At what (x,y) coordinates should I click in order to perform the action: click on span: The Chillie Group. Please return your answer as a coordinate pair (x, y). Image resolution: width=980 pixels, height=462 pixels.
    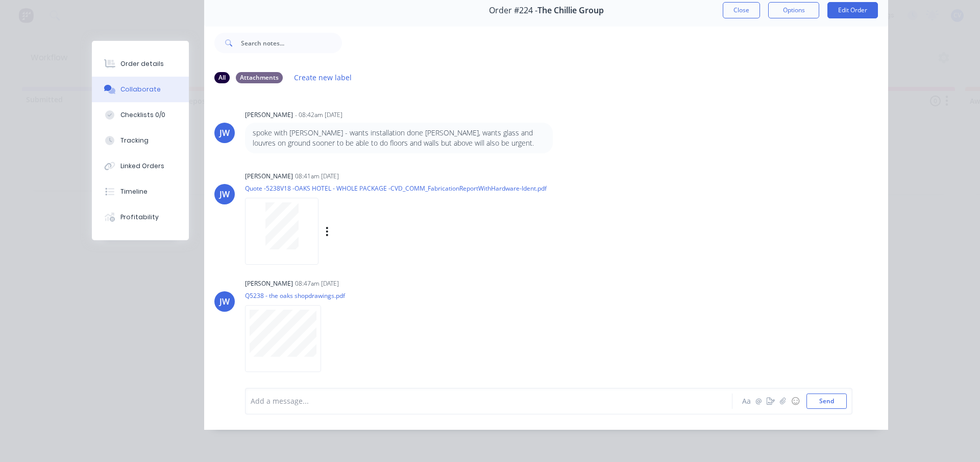
    Looking at the image, I should click on (571, 10).